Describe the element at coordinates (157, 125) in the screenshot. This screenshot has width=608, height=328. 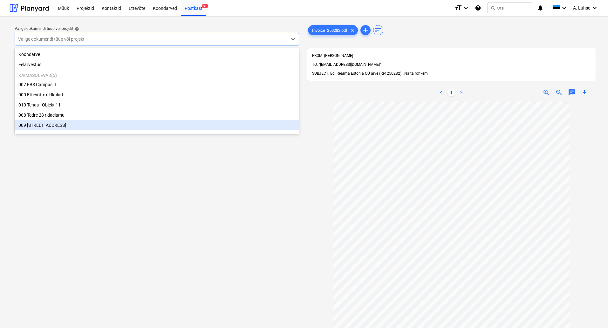
I see `div: 009 Pärnu mnt 15` at that location.